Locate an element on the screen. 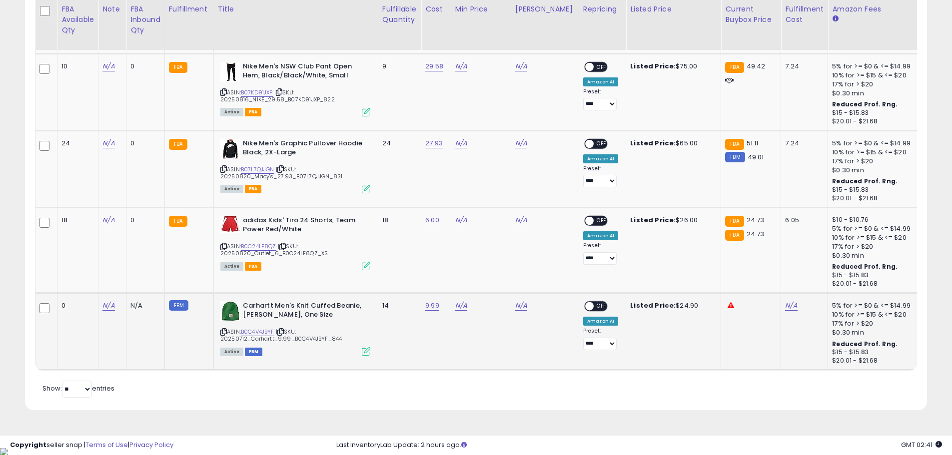  div: Fulfillable Quantity is located at coordinates (399, 14).